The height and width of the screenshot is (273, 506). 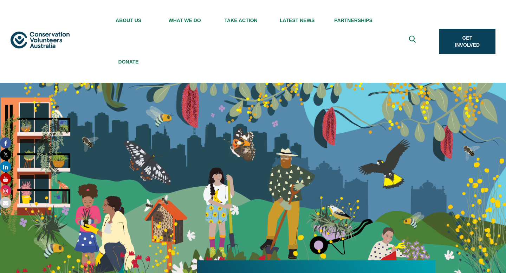 What do you see at coordinates (185, 20) in the screenshot?
I see `span: What We Do` at bounding box center [185, 20].